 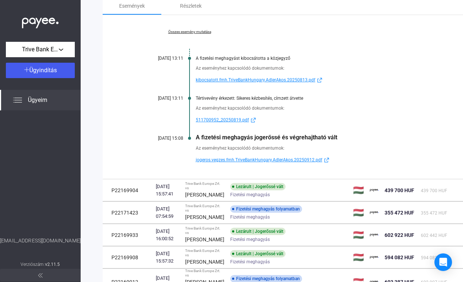 I want to click on td: P22169908, so click(x=128, y=257).